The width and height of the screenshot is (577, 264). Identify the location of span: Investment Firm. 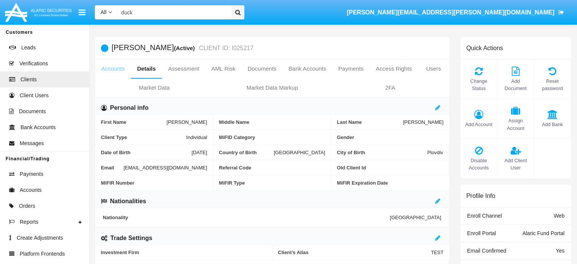
(184, 252).